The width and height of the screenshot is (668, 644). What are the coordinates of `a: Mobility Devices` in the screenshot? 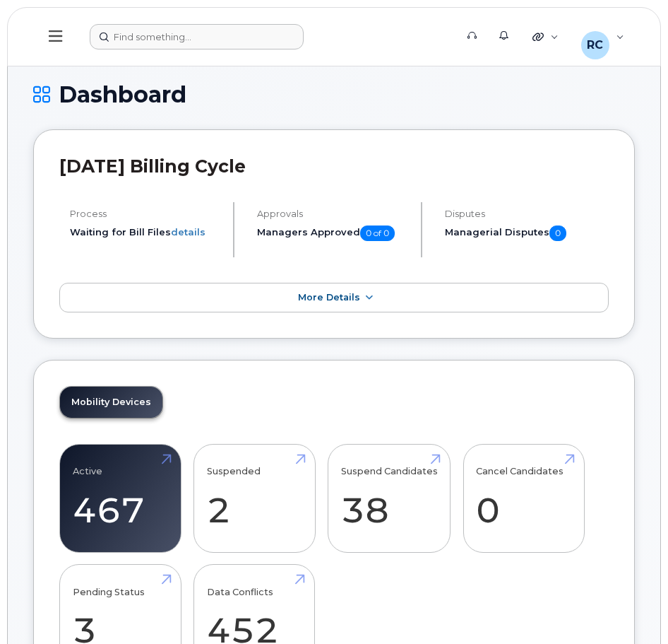 It's located at (111, 402).